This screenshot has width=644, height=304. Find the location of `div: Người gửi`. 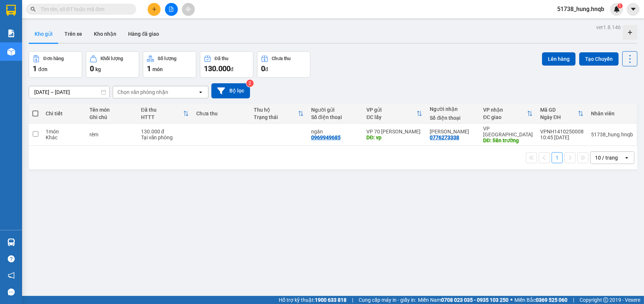

div: Người gửi is located at coordinates (335, 110).